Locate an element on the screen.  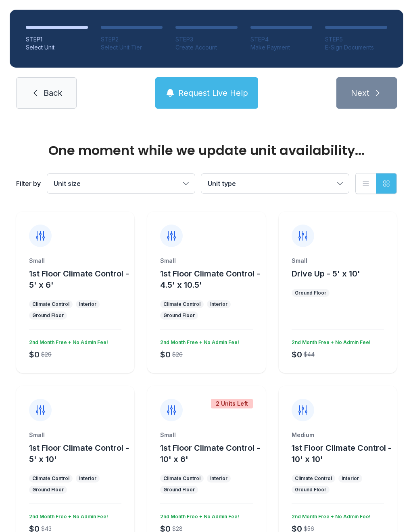
span: Request Live Help is located at coordinates (213, 93).